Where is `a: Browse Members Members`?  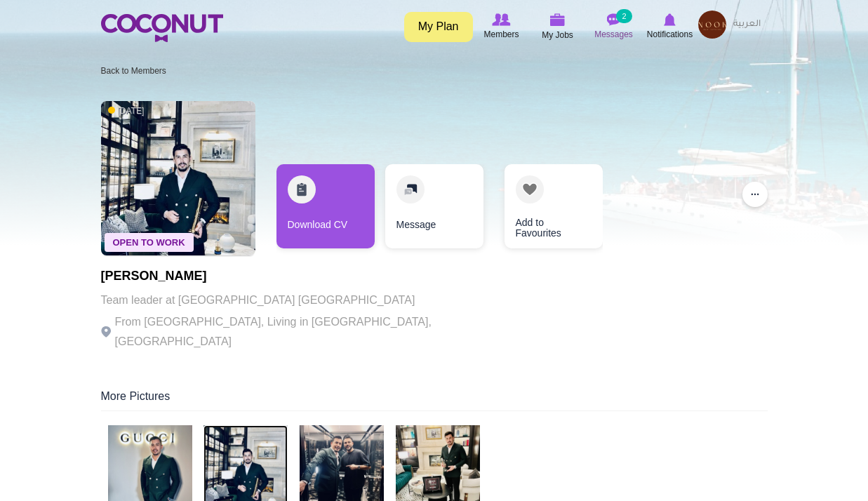
a: Browse Members Members is located at coordinates (502, 27).